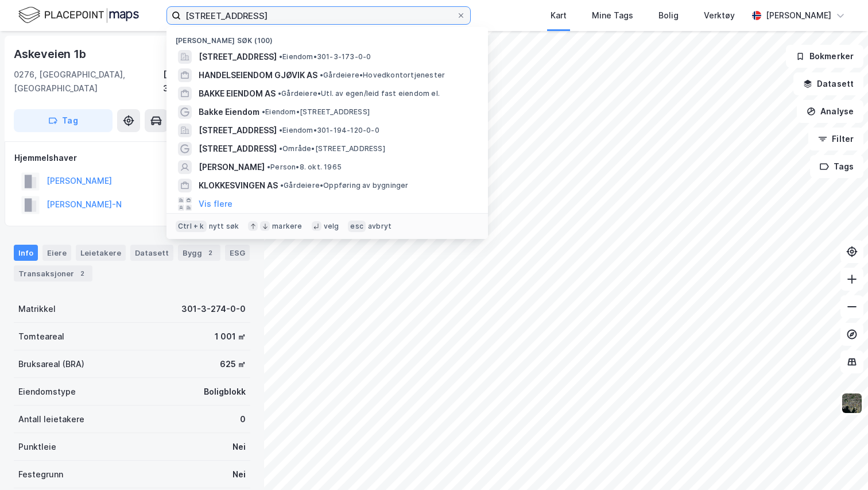  Describe the element at coordinates (325, 57) in the screenshot. I see `span: Eiendom • 301-3-173-0-0` at that location.